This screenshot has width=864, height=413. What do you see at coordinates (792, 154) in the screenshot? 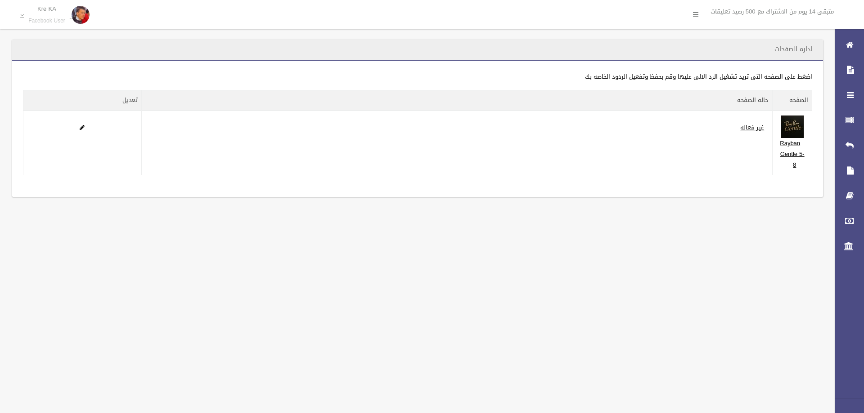
I see `a: Rayban Gentle 5-8` at bounding box center [792, 154].